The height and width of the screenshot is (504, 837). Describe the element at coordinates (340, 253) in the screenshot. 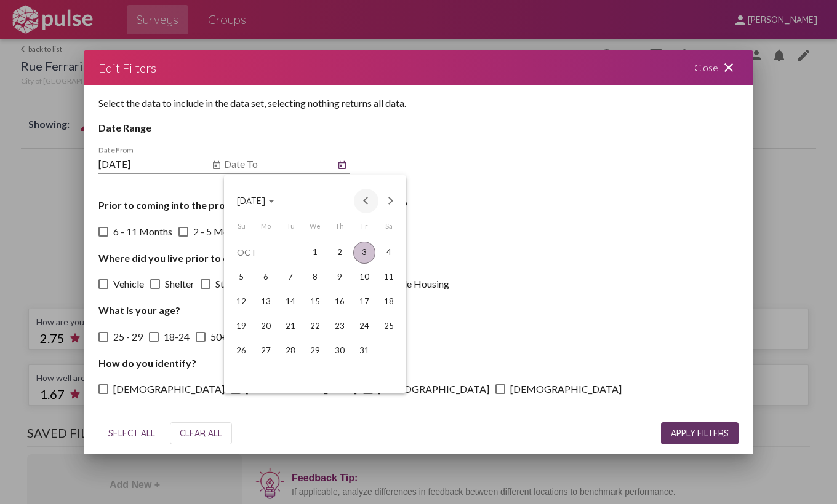

I see `td: October 2, 2025` at that location.